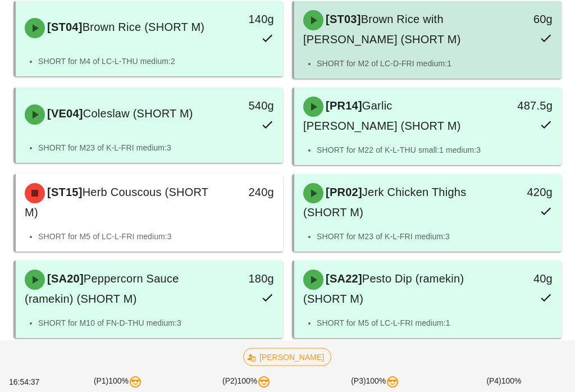 Image resolution: width=575 pixels, height=392 pixels. Describe the element at coordinates (30, 382) in the screenshot. I see `div: 16:54:37` at that location.